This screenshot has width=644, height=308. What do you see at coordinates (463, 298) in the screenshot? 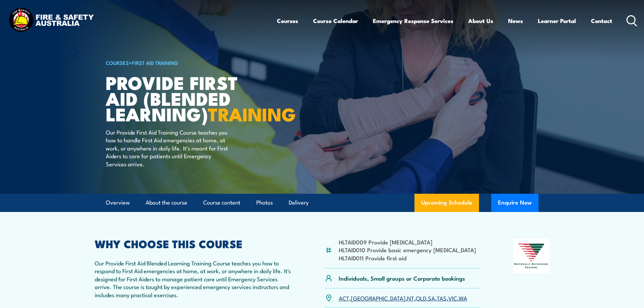
I see `a: WA` at bounding box center [463, 298].